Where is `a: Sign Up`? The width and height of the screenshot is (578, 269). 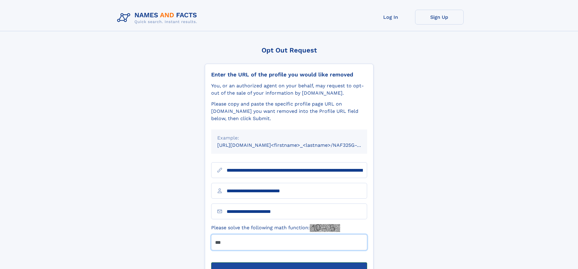 a: Sign Up is located at coordinates (440, 17).